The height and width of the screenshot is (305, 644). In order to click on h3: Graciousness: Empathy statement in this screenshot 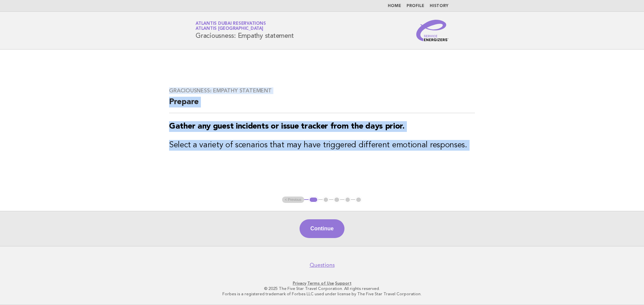, I will do `click(322, 91)`.